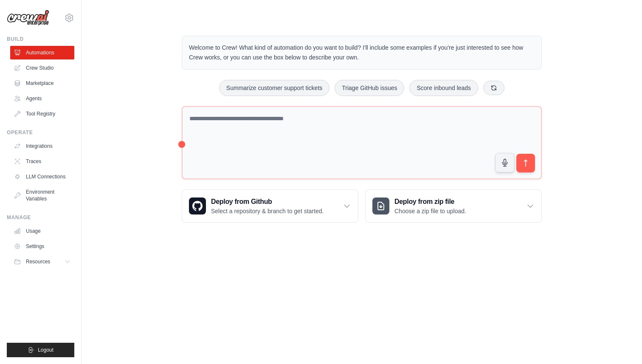 Image resolution: width=642 pixels, height=364 pixels. What do you see at coordinates (42, 114) in the screenshot?
I see `a: Tool Registry` at bounding box center [42, 114].